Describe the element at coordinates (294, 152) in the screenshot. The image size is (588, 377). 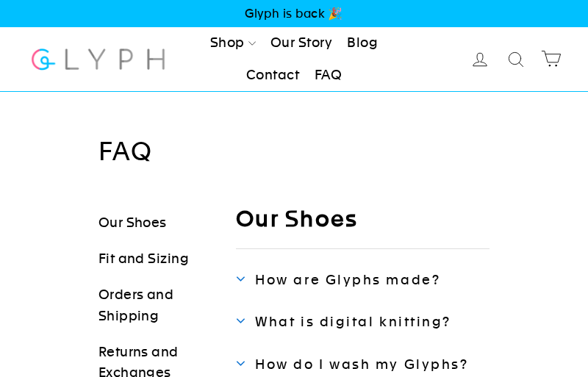
I see `h1: FAQ` at that location.